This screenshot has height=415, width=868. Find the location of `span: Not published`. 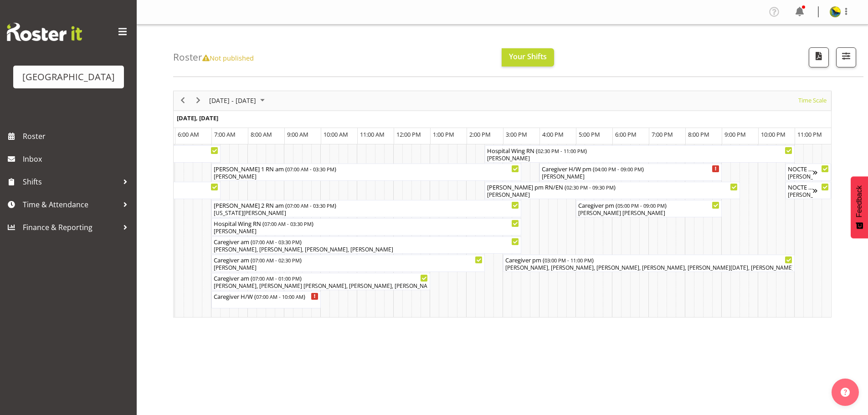

span: Not published is located at coordinates (228, 58).